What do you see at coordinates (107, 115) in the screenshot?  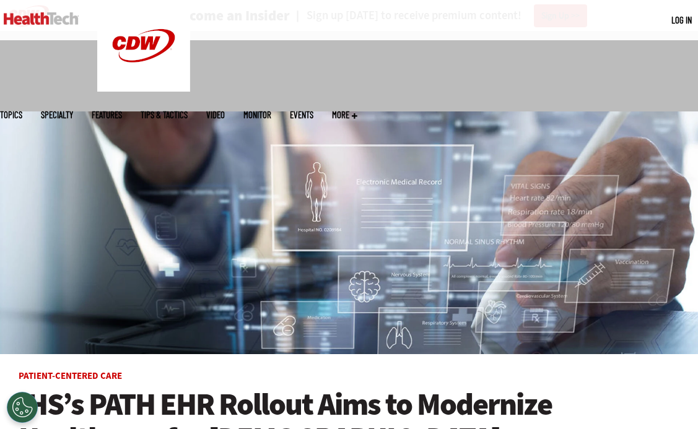 I see `a: Features` at bounding box center [107, 115].